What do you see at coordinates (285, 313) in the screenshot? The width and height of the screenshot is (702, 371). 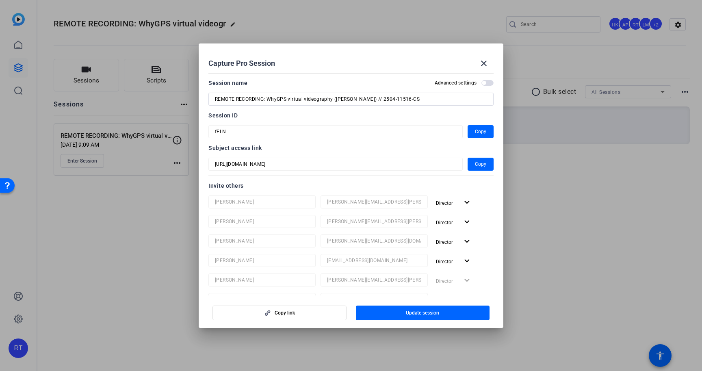 I see `span: Copy link` at bounding box center [285, 313].